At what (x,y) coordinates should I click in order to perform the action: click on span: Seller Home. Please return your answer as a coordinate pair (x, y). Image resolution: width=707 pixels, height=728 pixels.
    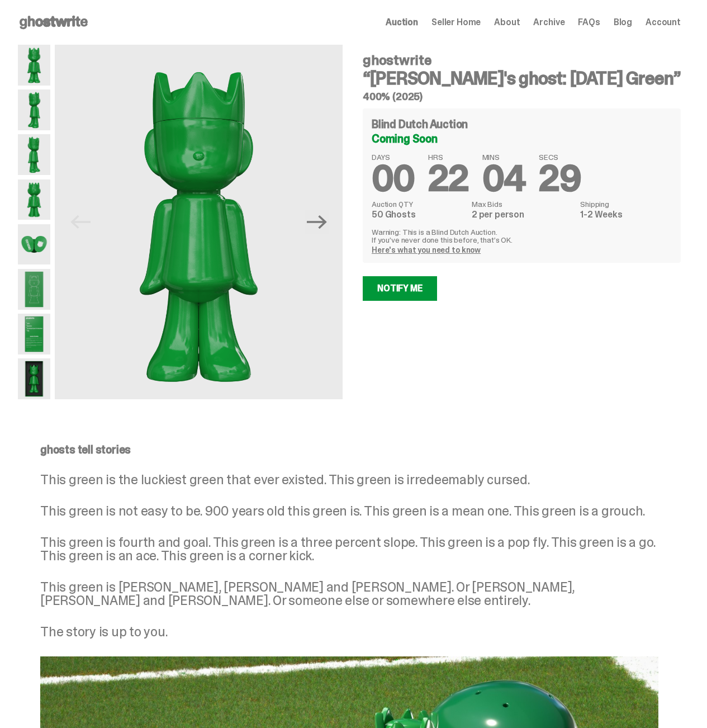
    Looking at the image, I should click on (456, 22).